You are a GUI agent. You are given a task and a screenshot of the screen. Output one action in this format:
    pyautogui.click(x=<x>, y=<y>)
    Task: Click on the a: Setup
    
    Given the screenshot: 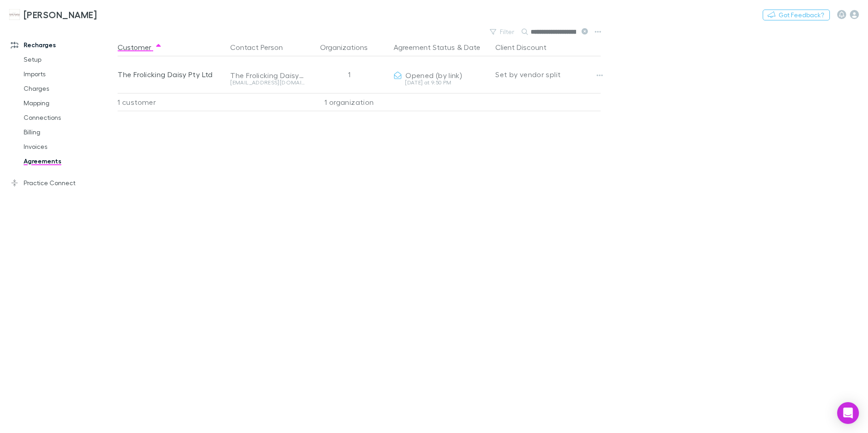 What is the action you would take?
    pyautogui.click(x=69, y=59)
    